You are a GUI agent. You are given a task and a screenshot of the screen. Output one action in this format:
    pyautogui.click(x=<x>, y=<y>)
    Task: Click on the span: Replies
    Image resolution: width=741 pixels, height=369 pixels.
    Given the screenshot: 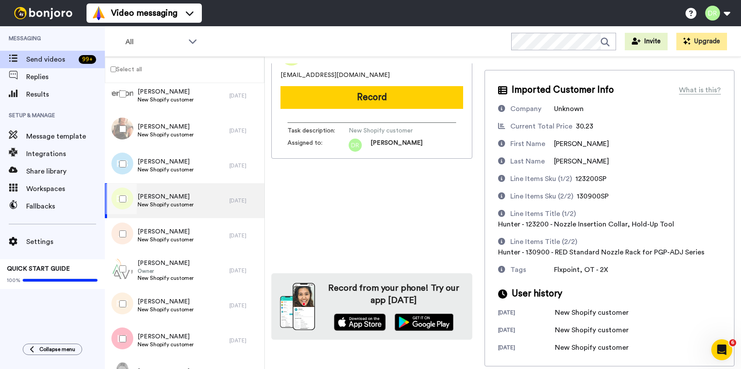 What is the action you would take?
    pyautogui.click(x=66, y=77)
    